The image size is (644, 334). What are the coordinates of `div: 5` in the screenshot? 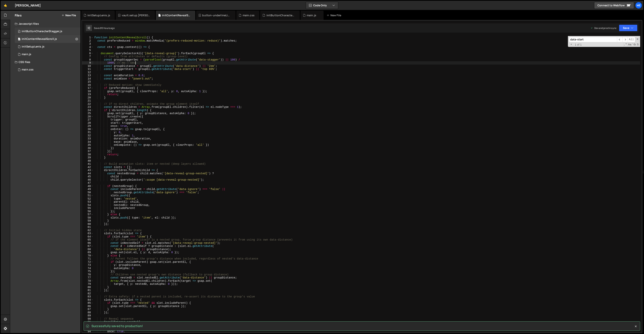 It's located at (88, 50).